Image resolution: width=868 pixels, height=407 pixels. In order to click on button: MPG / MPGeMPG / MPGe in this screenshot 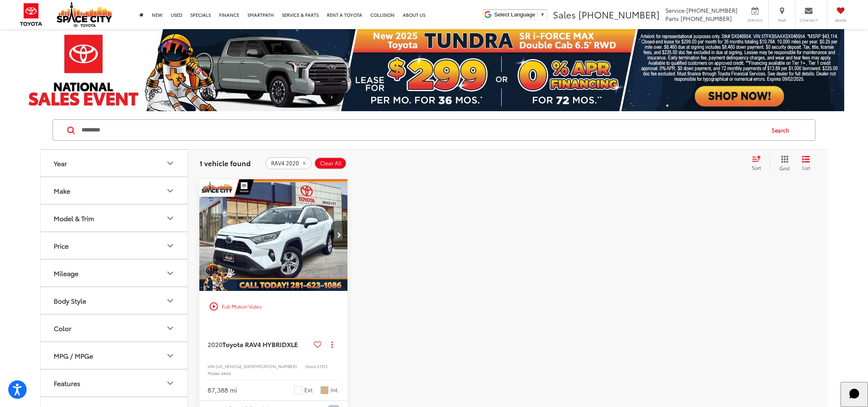, I will do `click(114, 355)`.